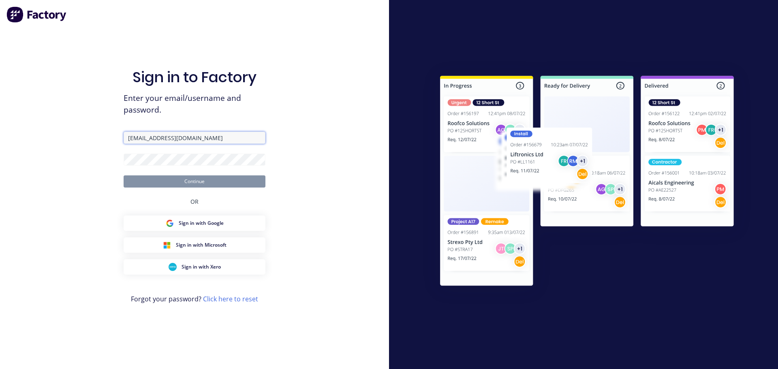 This screenshot has width=778, height=369. I want to click on button: Microsoft Sign inSign in with Microsoft, so click(194, 245).